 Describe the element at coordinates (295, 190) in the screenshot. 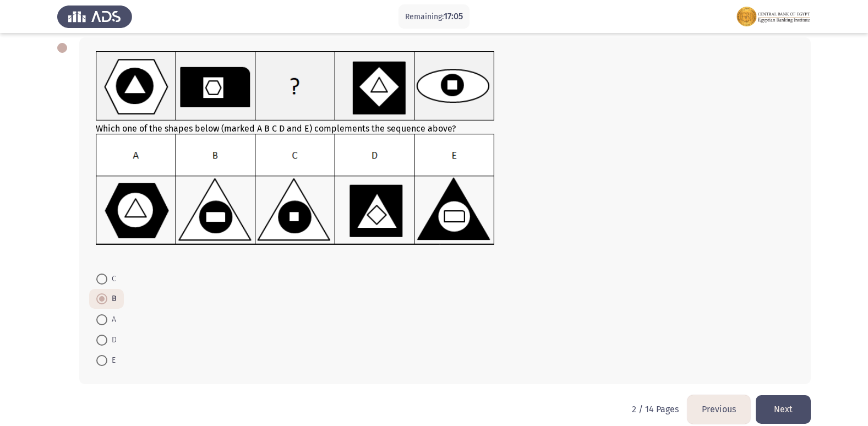

I see `img: UkFYMDA5MUIucG5nMTYyMjAzMzI0NzA2Ng==.png` at that location.